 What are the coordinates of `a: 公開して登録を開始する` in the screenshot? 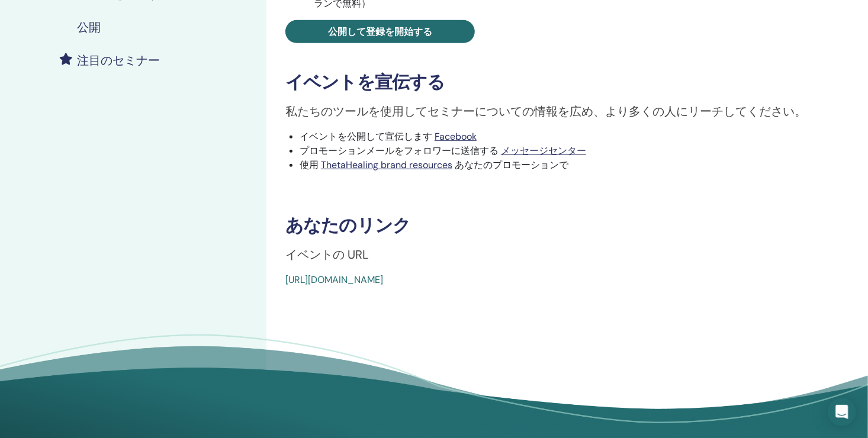 It's located at (380, 31).